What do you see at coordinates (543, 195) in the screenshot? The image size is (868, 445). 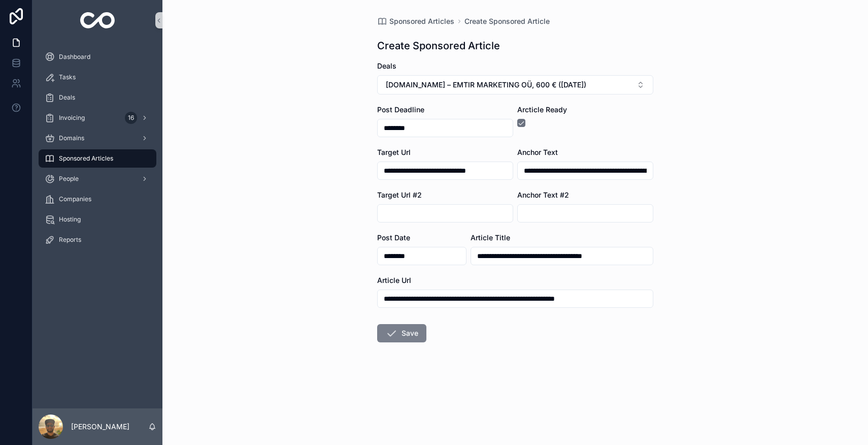 I see `span: Anchor Text #2` at bounding box center [543, 195].